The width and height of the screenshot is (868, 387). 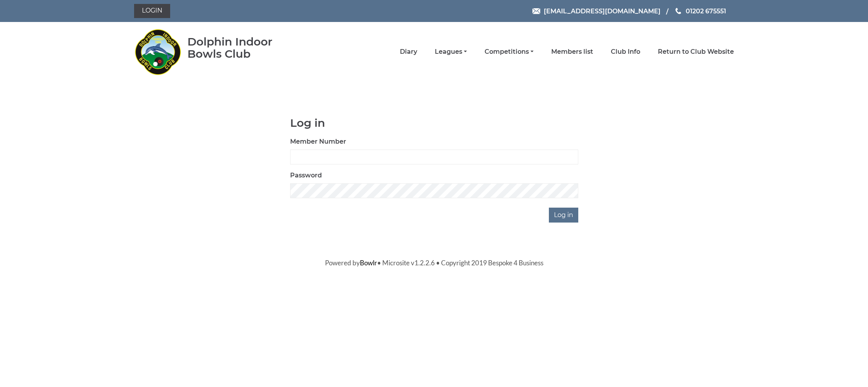 I want to click on input: Log in, so click(x=563, y=215).